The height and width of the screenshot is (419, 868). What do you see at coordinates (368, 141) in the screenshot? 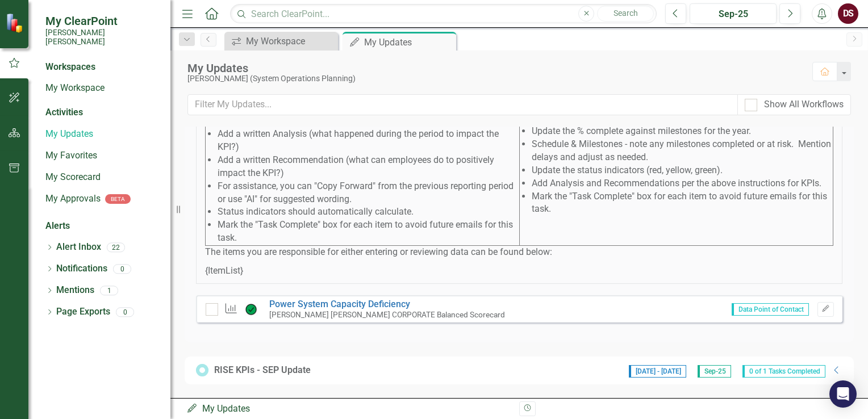
I see `li: Add a written Analysis (what happened during the period to impact the KPI?)` at bounding box center [368, 141].